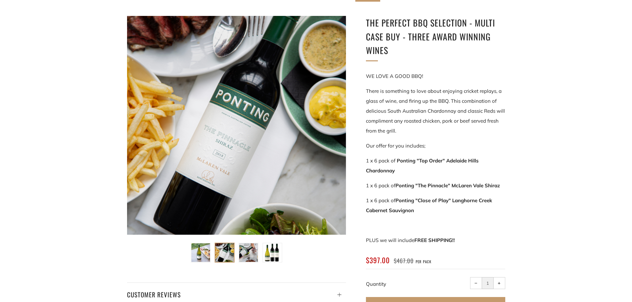 Image resolution: width=632 pixels, height=302 pixels. Describe the element at coordinates (376, 284) in the screenshot. I see `label: Quantity` at that location.